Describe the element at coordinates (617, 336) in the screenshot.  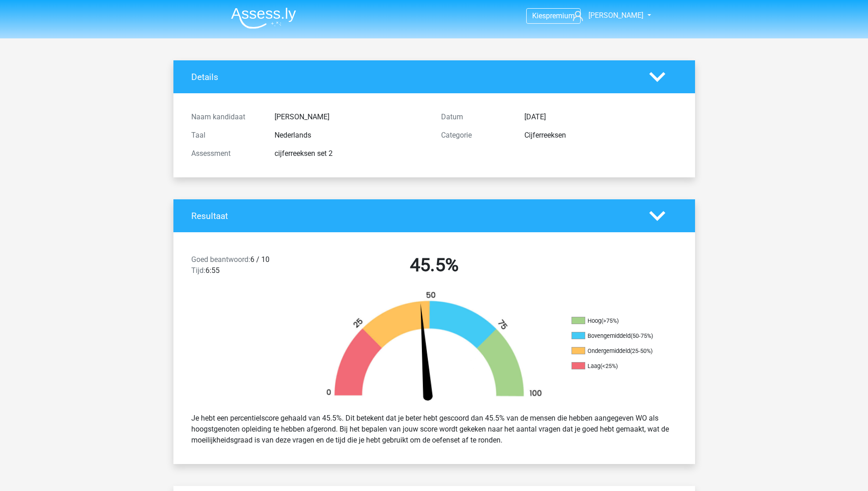
I see `li: Bovengemiddeld` at that location.